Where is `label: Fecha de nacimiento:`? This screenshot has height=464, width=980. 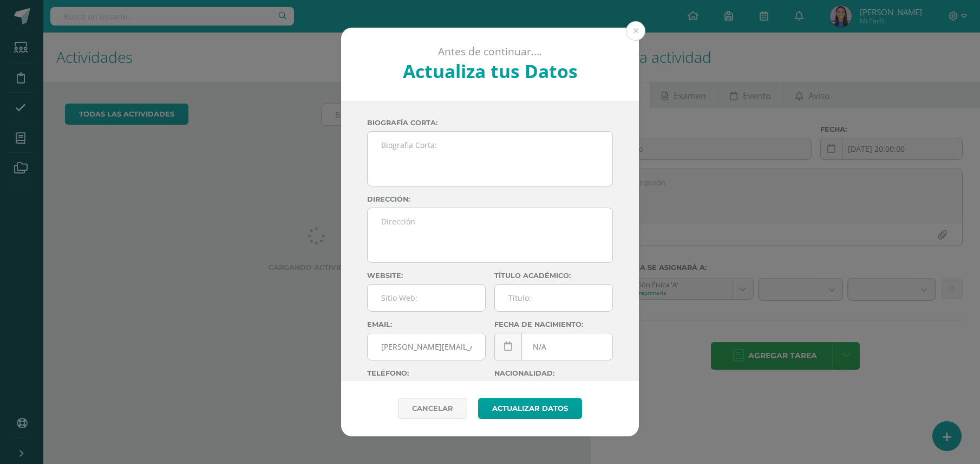
label: Fecha de nacimiento: is located at coordinates (554, 324).